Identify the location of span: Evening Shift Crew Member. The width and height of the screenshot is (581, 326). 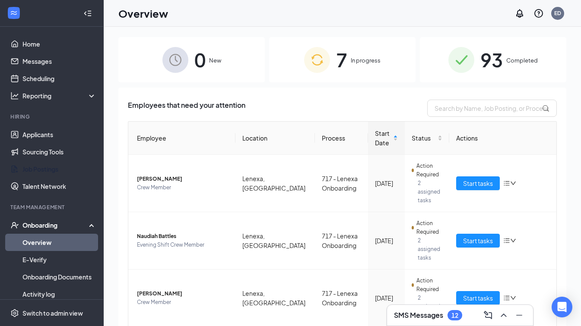
(183, 245).